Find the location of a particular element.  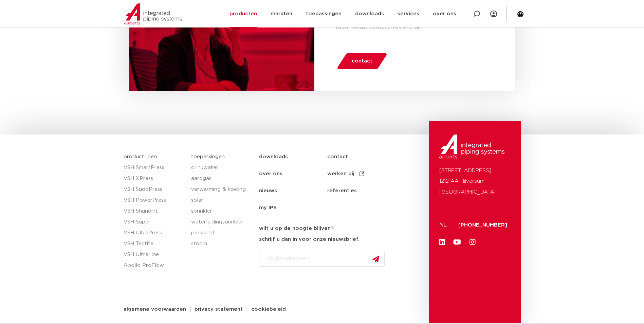

a: VSH Shurjoint is located at coordinates (154, 211).